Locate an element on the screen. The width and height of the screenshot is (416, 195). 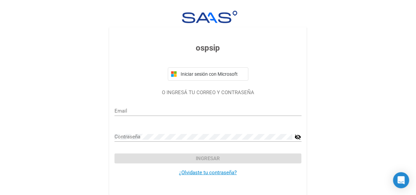
p: O INGRESÁ TU CORREO Y CONTRASEÑA is located at coordinates (208, 93).